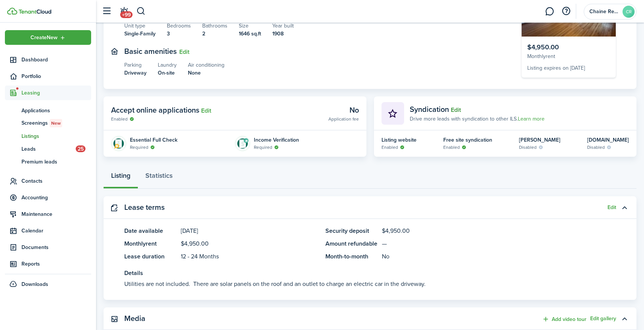 This screenshot has height=330, width=644. What do you see at coordinates (56, 136) in the screenshot?
I see `span: Listings` at bounding box center [56, 136].